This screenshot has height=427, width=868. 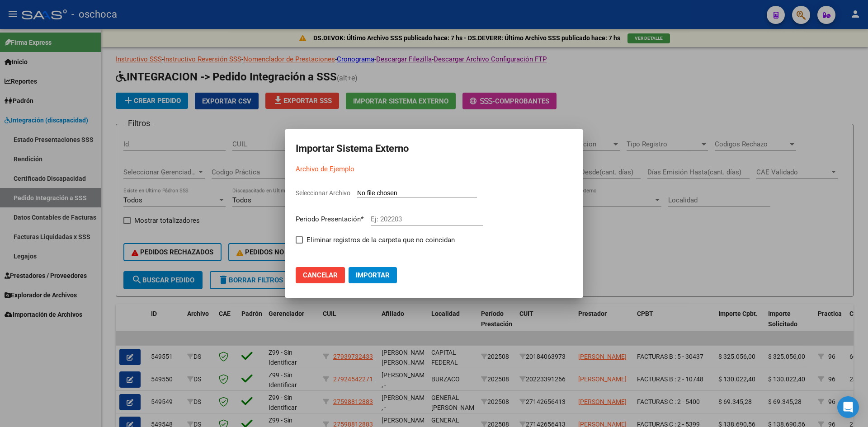 What do you see at coordinates (373, 275) in the screenshot?
I see `span: Importar` at bounding box center [373, 275].